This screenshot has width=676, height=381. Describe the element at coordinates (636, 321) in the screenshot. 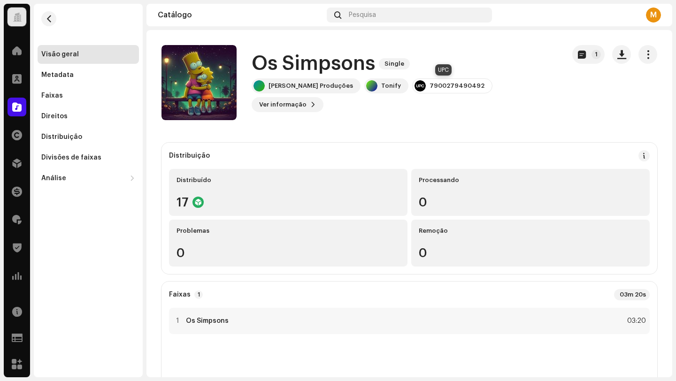

I see `div: 03:20` at that location.